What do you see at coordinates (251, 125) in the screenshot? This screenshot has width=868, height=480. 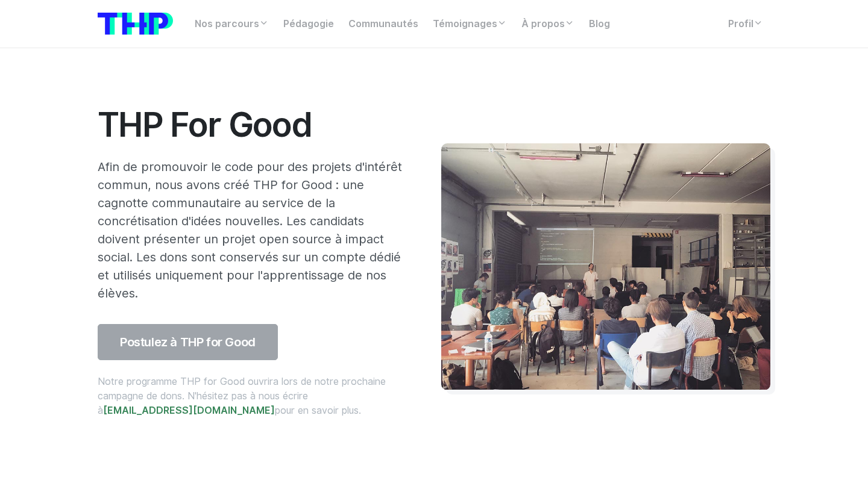 I see `h1: THP For Good` at bounding box center [251, 125].